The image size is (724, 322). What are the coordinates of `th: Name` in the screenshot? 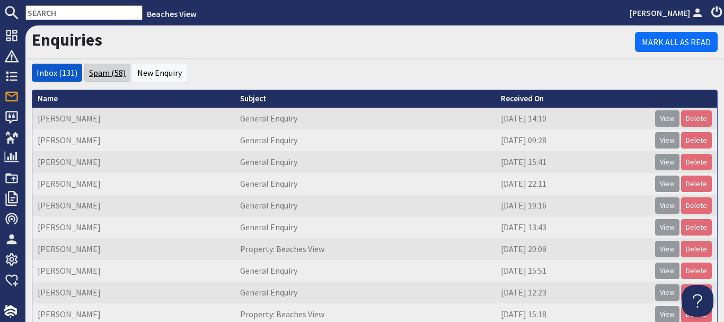 It's located at (133, 99).